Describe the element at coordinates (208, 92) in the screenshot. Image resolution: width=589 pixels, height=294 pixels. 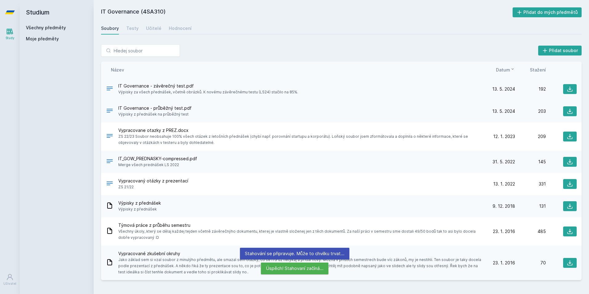
I see `span: Výpisky za všech přednášek, včetně obrázků. K novému závěrečnému testu (LS24) stačilo na 85%.` at that location.